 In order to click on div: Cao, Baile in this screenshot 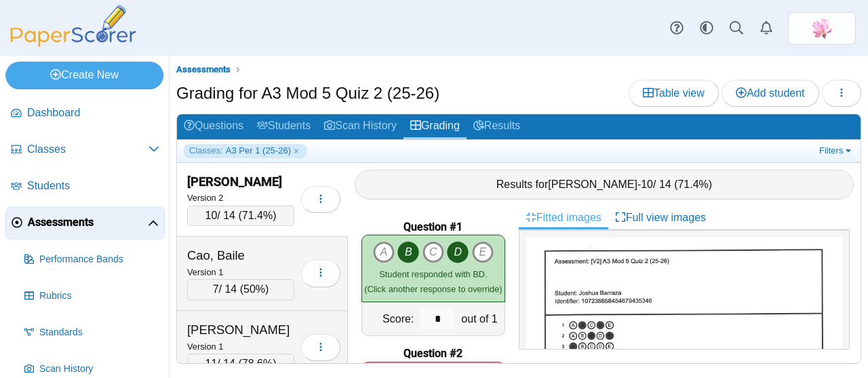, I will do `click(241, 256)`.